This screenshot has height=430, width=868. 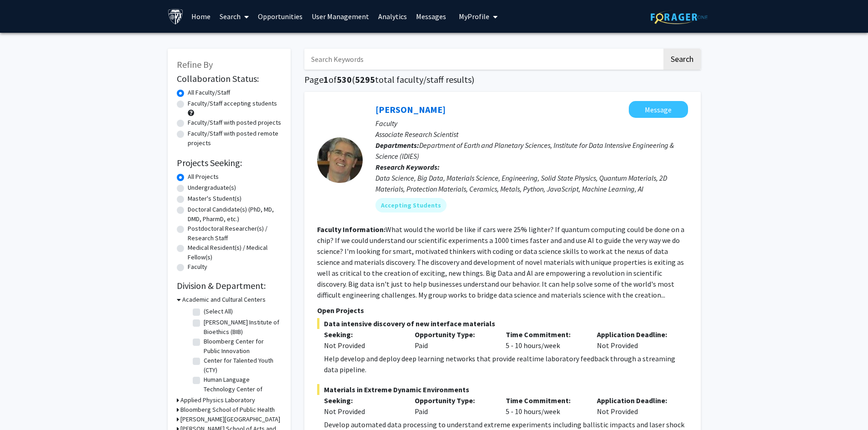 I want to click on h3: Bloomberg School of Public Health, so click(x=227, y=410).